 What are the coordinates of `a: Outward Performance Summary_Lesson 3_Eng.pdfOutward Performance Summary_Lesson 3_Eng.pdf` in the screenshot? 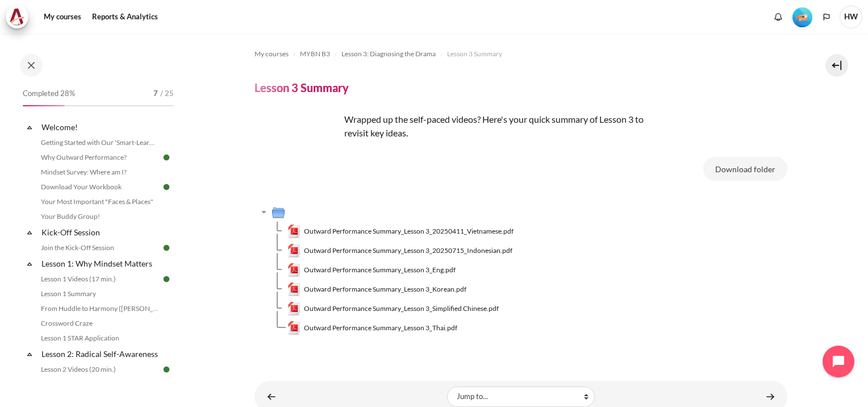 It's located at (371, 270).